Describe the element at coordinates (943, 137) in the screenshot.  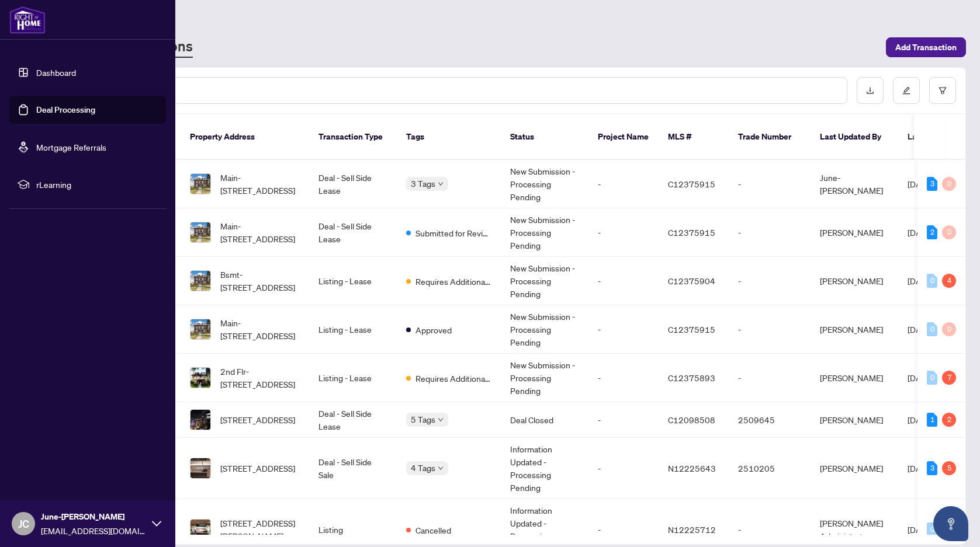
I see `span: Last Modified Date` at that location.